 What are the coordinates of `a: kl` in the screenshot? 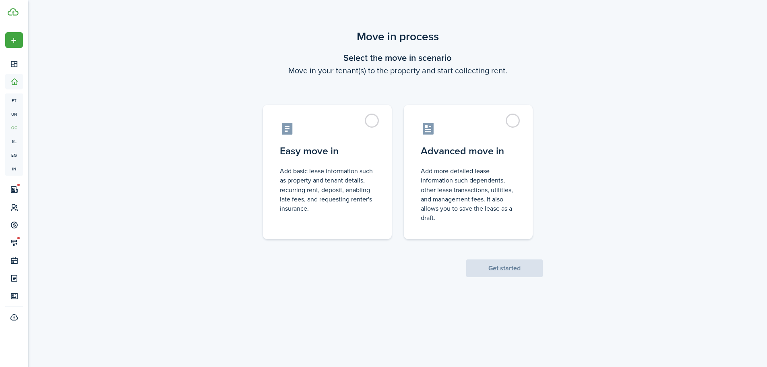 It's located at (14, 141).